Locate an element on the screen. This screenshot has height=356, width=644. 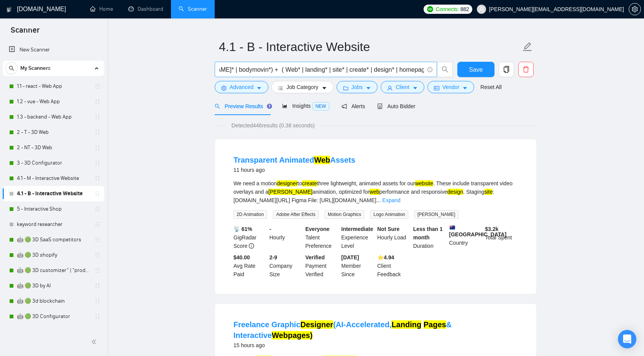
span: Vendor is located at coordinates (451, 87).